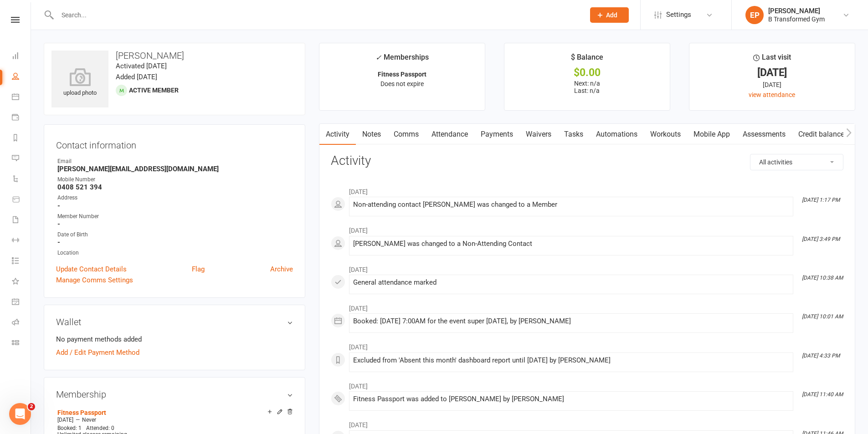 The width and height of the screenshot is (868, 434). Describe the element at coordinates (587, 60) in the screenshot. I see `div: $ Balance` at that location.